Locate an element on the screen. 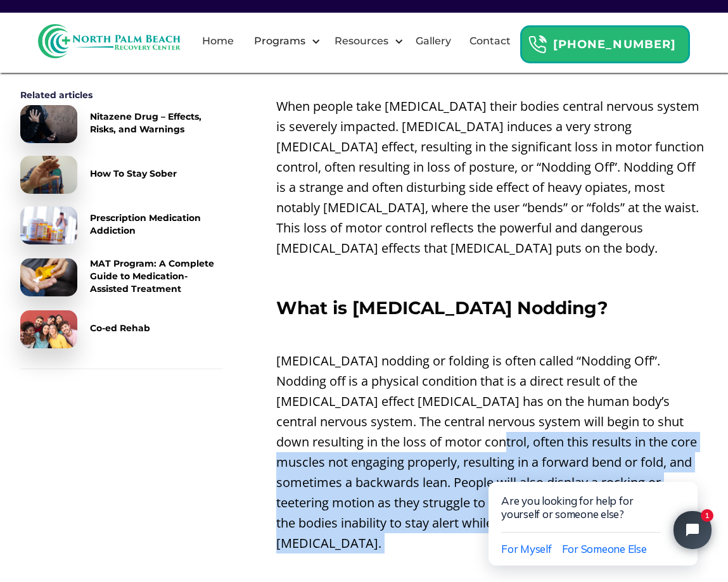  a: Gallery is located at coordinates (434, 41).